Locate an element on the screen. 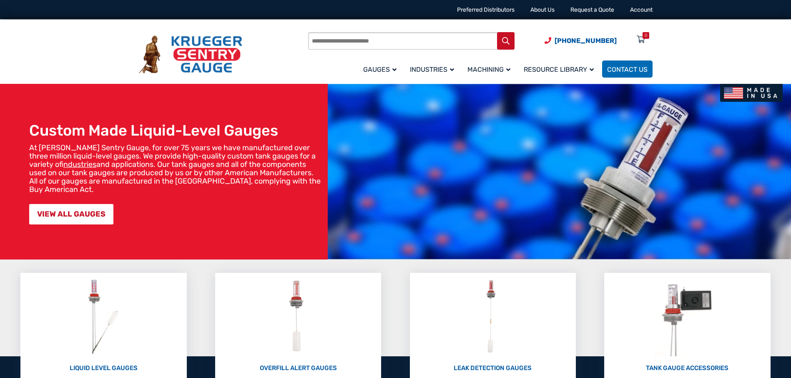  p: OVERFILL ALERT GAUGES is located at coordinates (298, 368).